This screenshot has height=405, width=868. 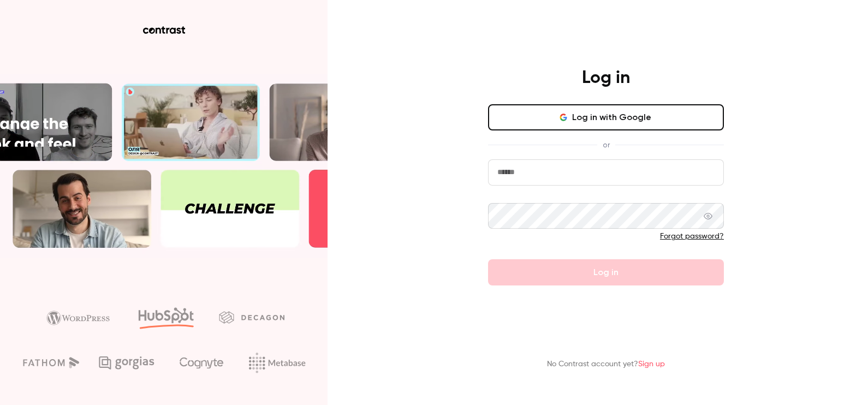 What do you see at coordinates (251, 317) in the screenshot?
I see `img: decagon` at bounding box center [251, 317].